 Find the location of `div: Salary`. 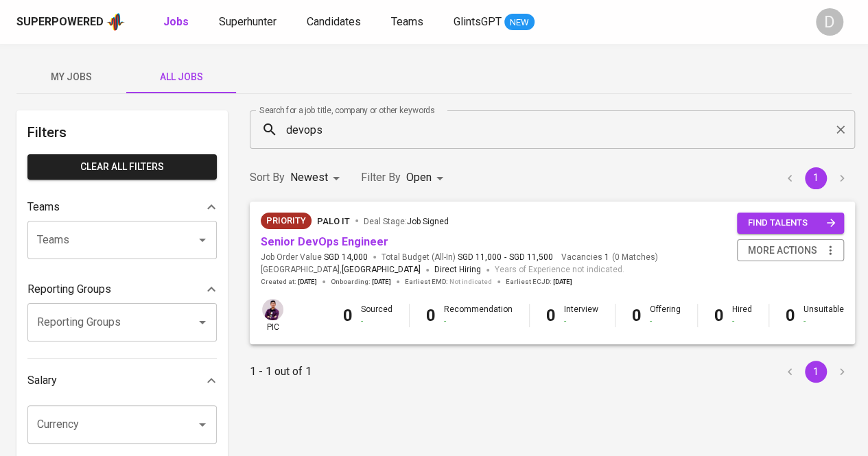

div: Salary is located at coordinates (122, 380).